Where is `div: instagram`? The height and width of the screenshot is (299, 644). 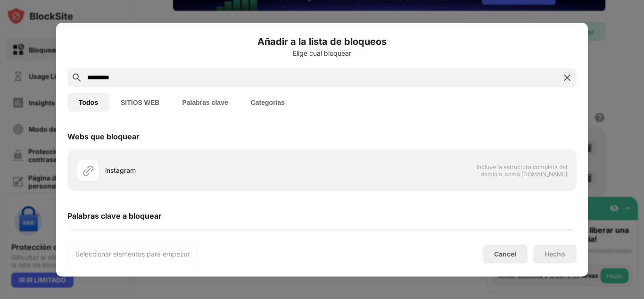 div: instagram is located at coordinates (213, 170).